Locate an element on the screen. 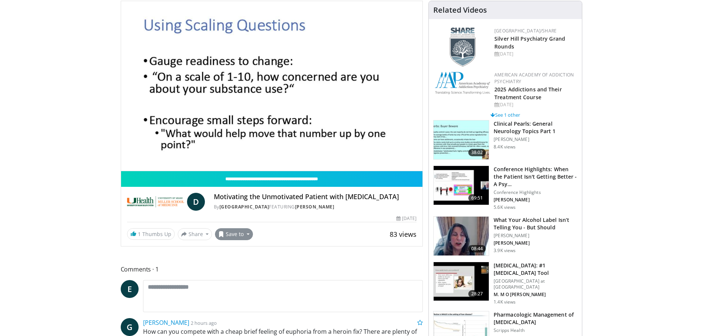 This screenshot has width=703, height=336. a: American Academy of Addiction Psychiatry is located at coordinates (534, 78).